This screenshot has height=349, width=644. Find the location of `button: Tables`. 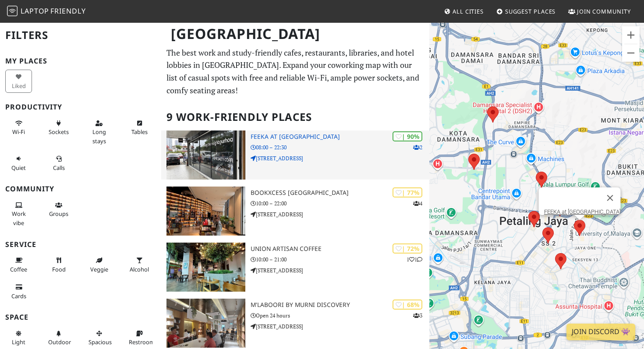

button: Tables is located at coordinates (139, 127).